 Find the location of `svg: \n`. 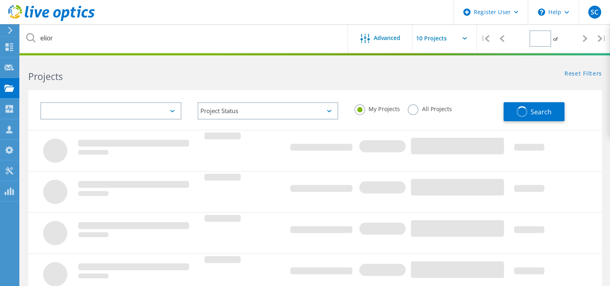

svg: \n is located at coordinates (542, 12).